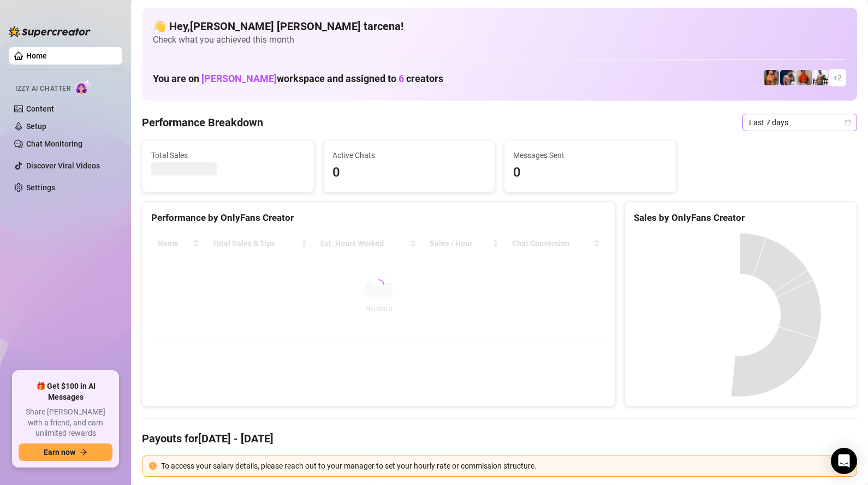 This screenshot has width=868, height=485. What do you see at coordinates (838, 78) in the screenshot?
I see `span: + 2` at bounding box center [838, 78].